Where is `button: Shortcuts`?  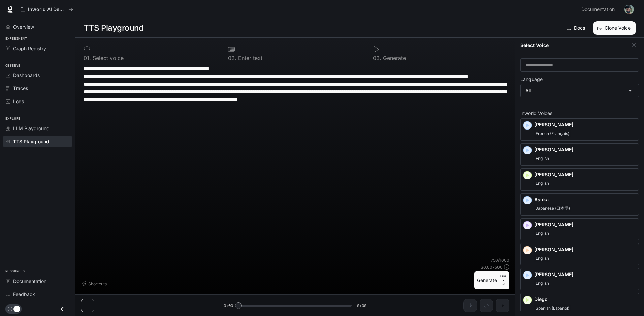
button: Shortcuts is located at coordinates (95, 283).